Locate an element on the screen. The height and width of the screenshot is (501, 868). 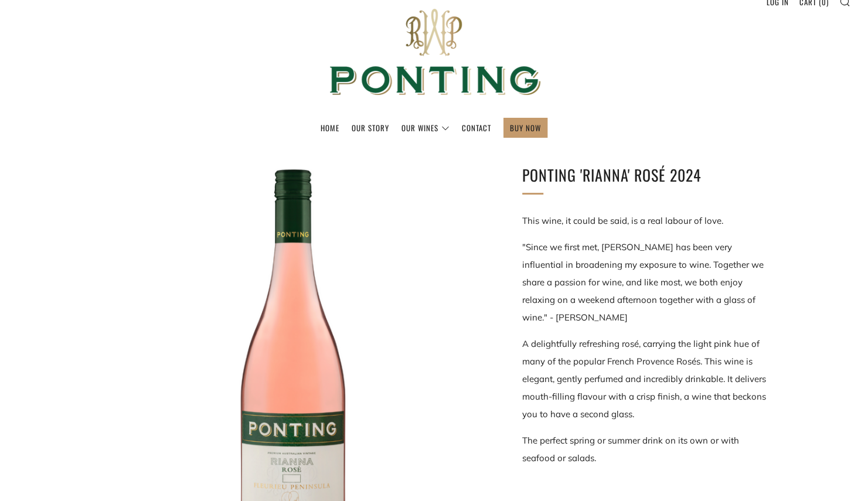
a: Our Wines is located at coordinates (425, 128).